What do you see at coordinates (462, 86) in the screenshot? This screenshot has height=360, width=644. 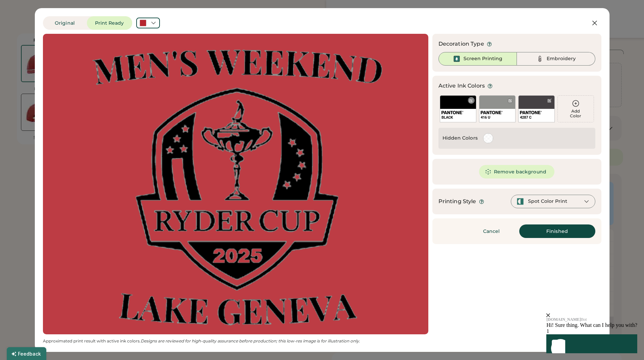 I see `div: Active Ink Colors` at bounding box center [462, 86].